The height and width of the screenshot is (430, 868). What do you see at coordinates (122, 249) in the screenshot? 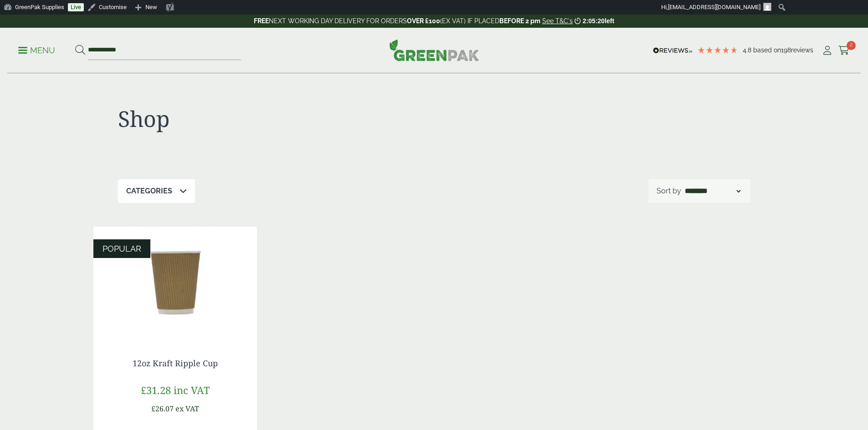
I see `span: POPULAR` at bounding box center [122, 249].